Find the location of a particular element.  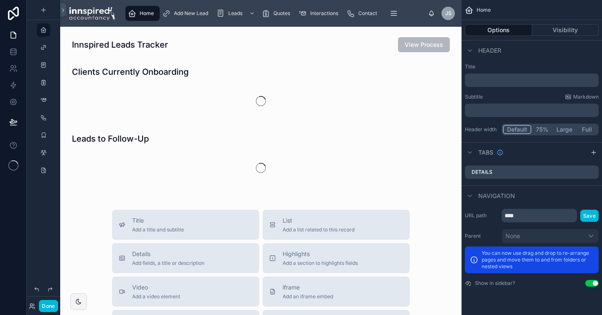

label: Show in sidebar? is located at coordinates (495, 284).